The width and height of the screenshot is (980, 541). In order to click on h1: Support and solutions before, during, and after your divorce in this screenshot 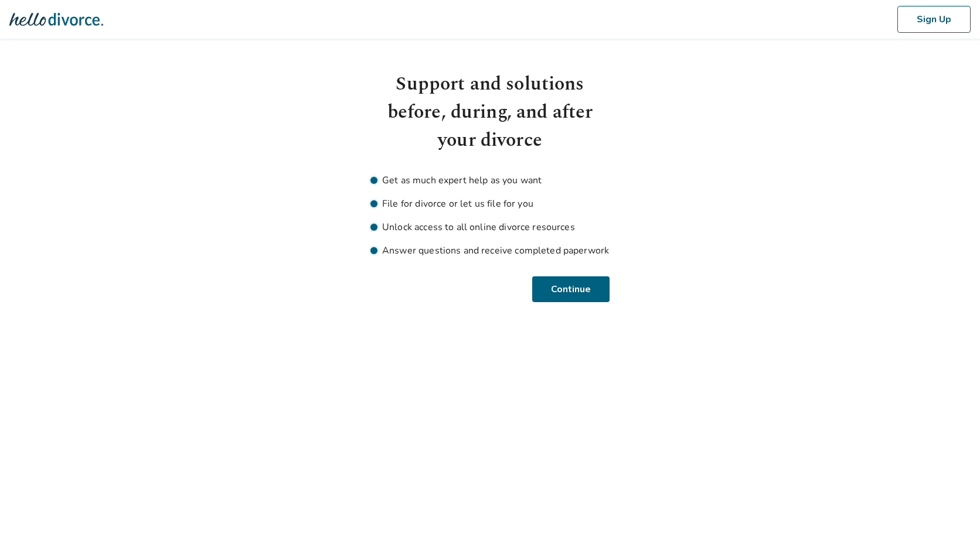, I will do `click(490, 113)`.